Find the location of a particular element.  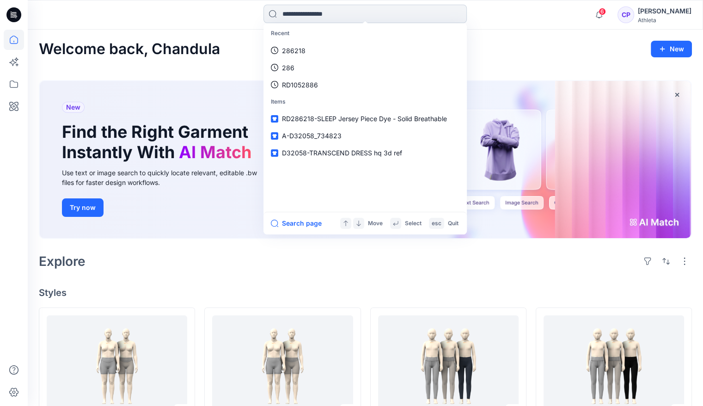

a: D32058-TRANSCEND DRESS hq 3d ref is located at coordinates (365, 153).